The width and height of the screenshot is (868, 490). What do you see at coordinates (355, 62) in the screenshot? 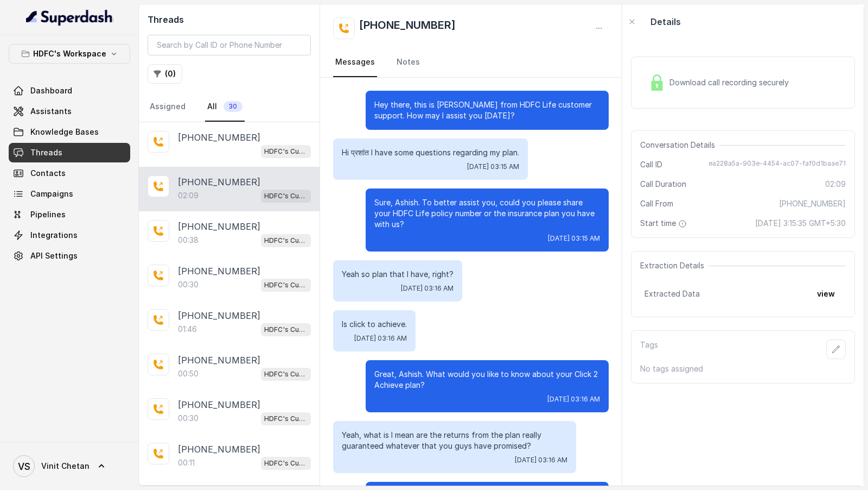
I see `a: Messages` at bounding box center [355, 62].